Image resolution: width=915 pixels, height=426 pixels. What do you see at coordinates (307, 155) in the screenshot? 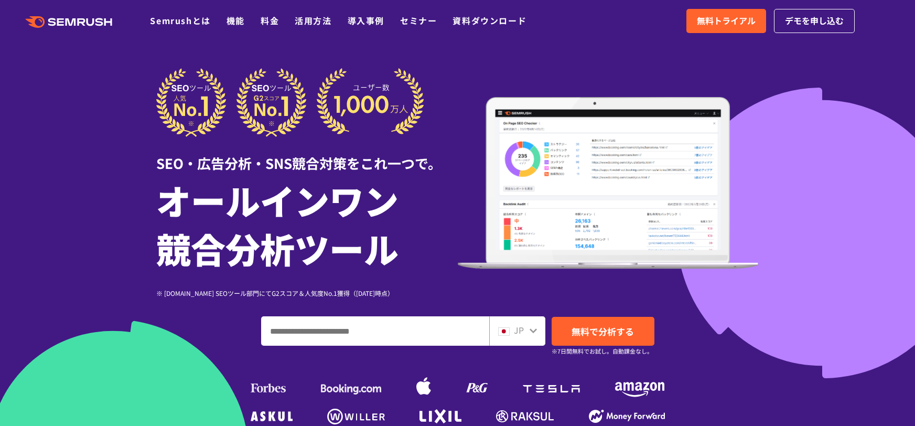
I see `div: SEO・広告分析・SNS競合対策をこれ一つで。` at bounding box center [307, 155].